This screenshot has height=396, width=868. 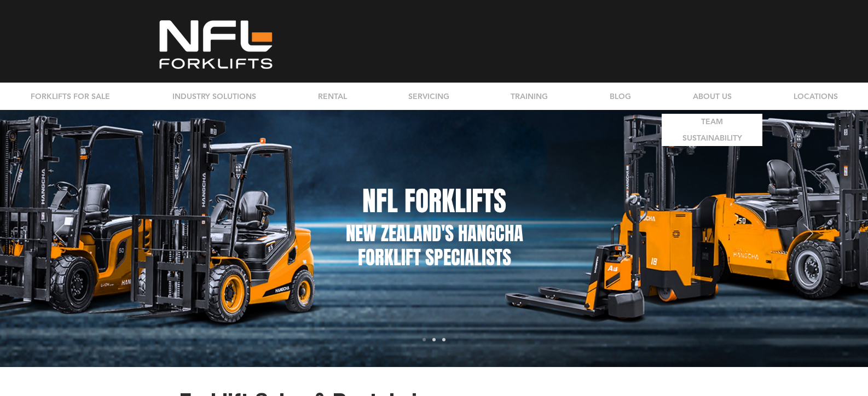 I want to click on button: Previous, so click(x=60, y=234).